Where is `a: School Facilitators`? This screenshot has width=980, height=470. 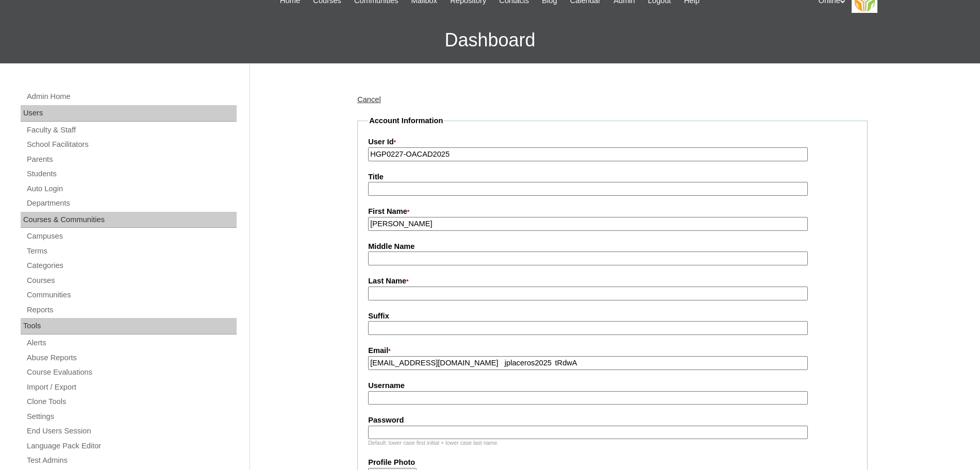 a: School Facilitators is located at coordinates (131, 145).